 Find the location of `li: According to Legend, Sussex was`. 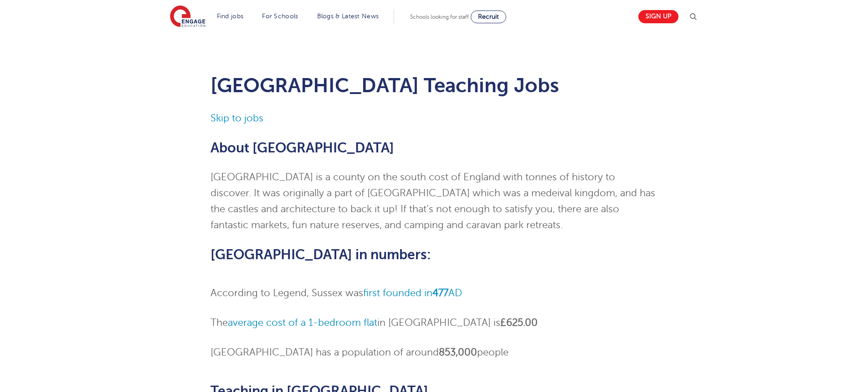

li: According to Legend, Sussex was is located at coordinates (434, 293).